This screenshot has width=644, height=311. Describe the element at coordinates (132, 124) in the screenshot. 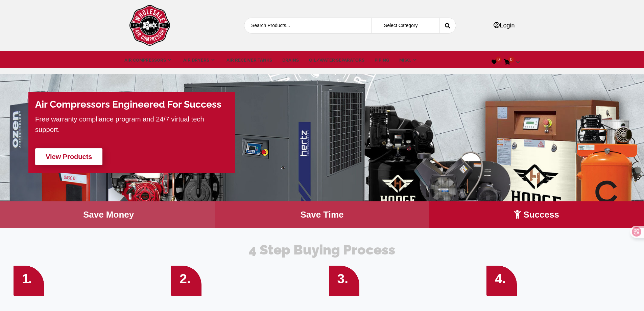

I see `p: Free warranty compliance program and 24/7 virtual tech support.` at that location.